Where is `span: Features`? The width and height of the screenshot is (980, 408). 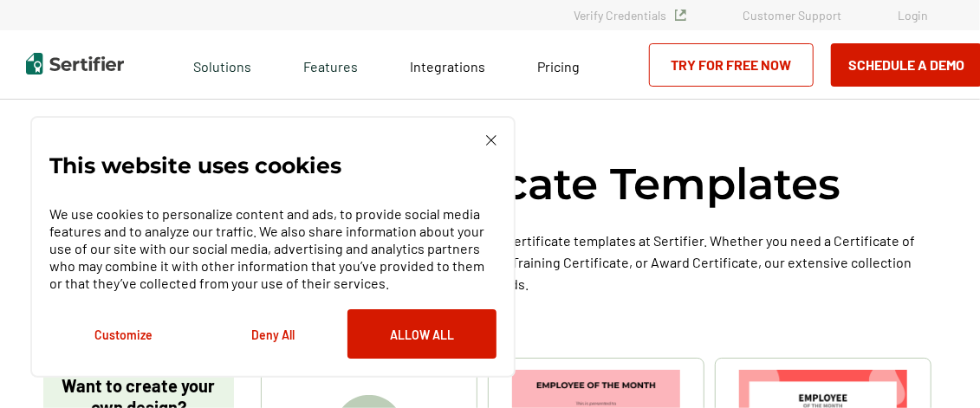 span: Features is located at coordinates (330, 64).